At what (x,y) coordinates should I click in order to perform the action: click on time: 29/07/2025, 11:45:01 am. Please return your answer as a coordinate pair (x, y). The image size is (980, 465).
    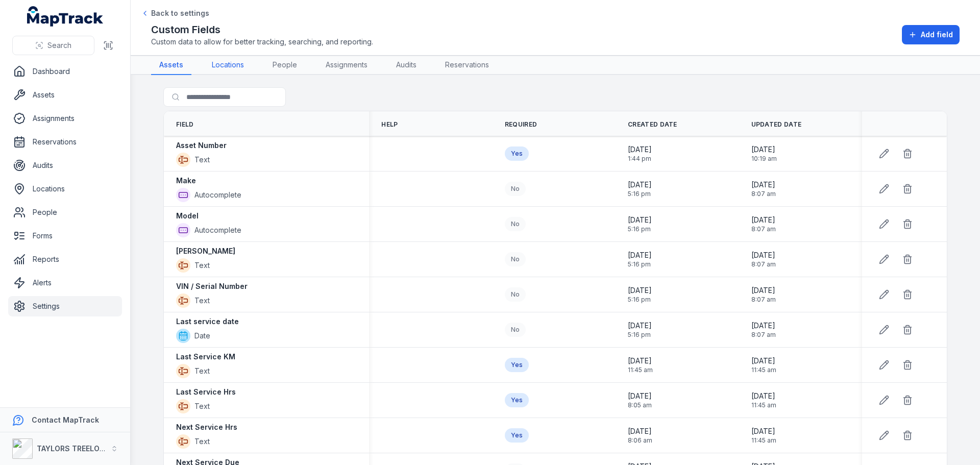
    Looking at the image, I should click on (640, 365).